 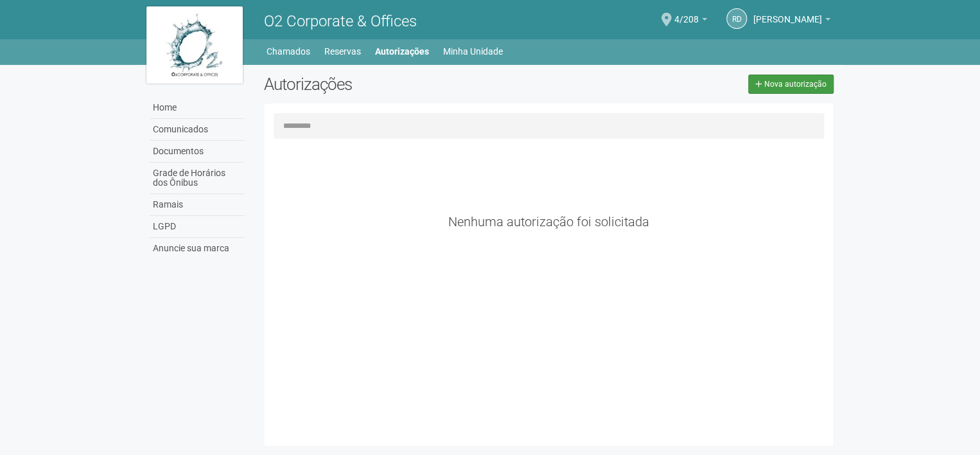 I want to click on a: Reservas, so click(x=342, y=51).